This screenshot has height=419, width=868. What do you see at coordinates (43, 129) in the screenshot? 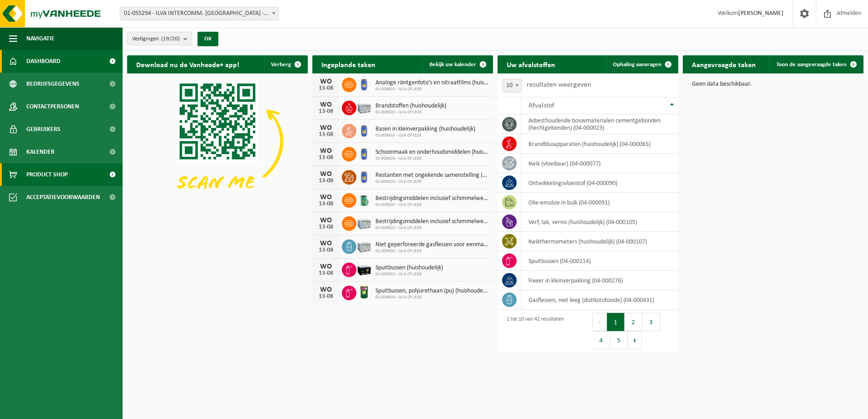
I see `span: Gebruikers` at bounding box center [43, 129].